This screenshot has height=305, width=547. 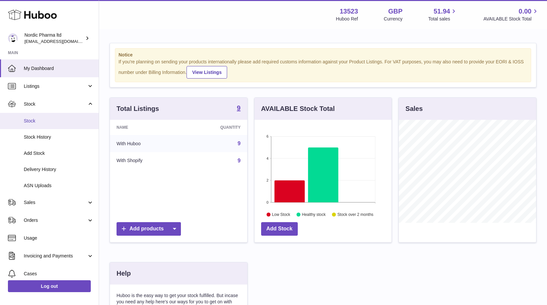 I want to click on span: 51.94, so click(x=442, y=11).